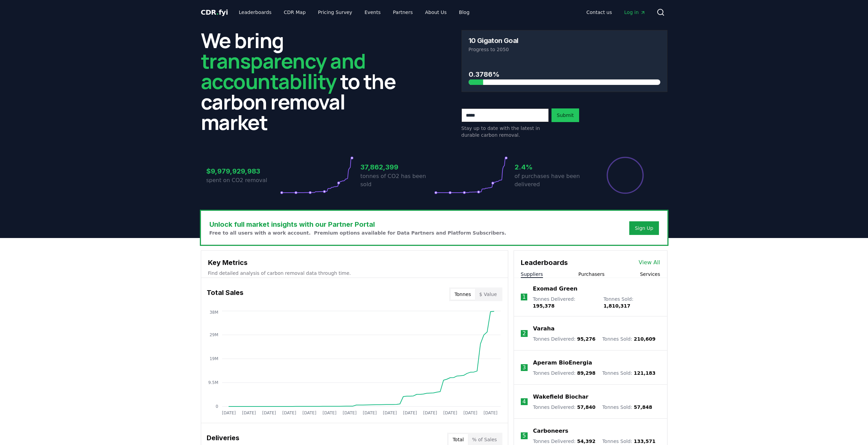 This screenshot has width=868, height=445. Describe the element at coordinates (566, 115) in the screenshot. I see `button: Submit` at that location.